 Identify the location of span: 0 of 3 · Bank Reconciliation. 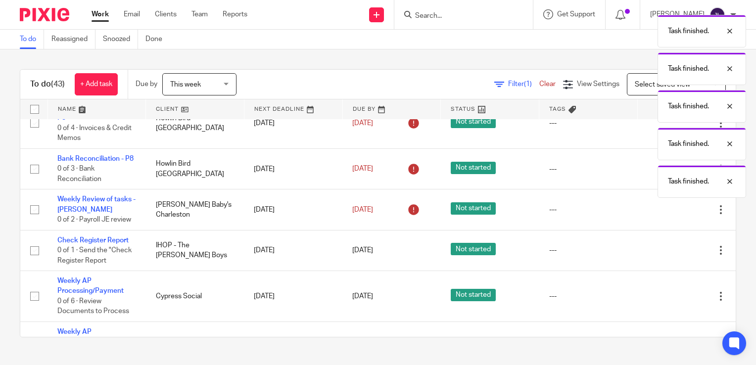
(79, 174).